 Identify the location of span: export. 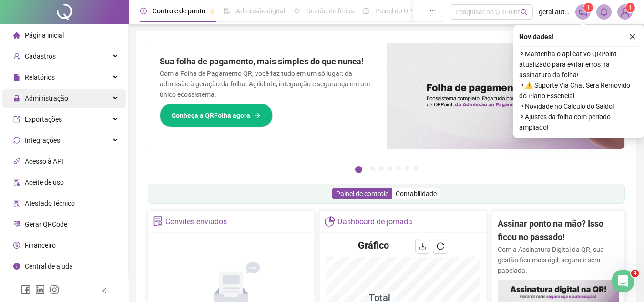
(16, 119).